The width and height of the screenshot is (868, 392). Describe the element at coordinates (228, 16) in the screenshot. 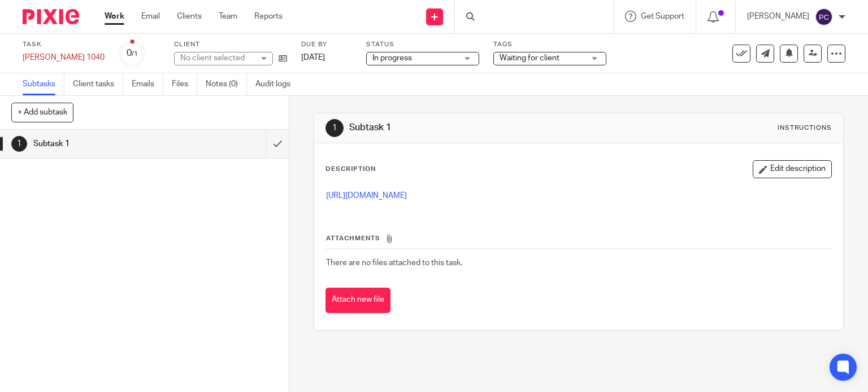

I see `a: Team` at that location.